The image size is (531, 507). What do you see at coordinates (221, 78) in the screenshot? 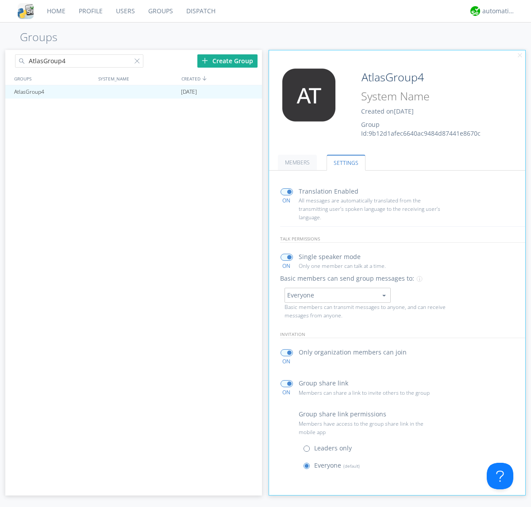
I see `div: CREATED` at bounding box center [221, 78].